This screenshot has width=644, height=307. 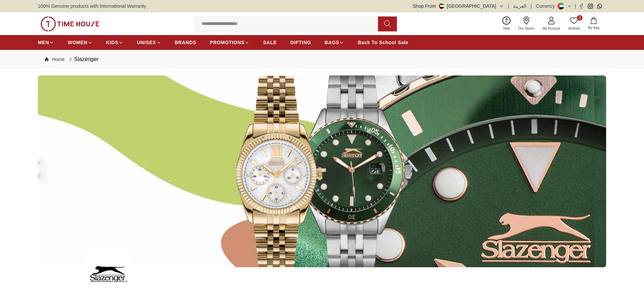 I want to click on a: Help, so click(x=506, y=23).